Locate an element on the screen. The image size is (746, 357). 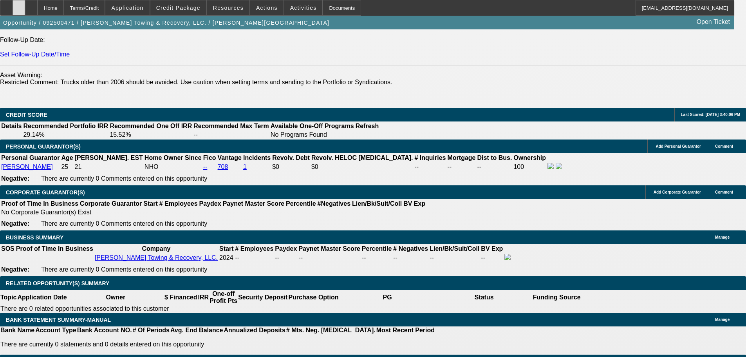
b: Dist to Bus. is located at coordinates (494, 157).